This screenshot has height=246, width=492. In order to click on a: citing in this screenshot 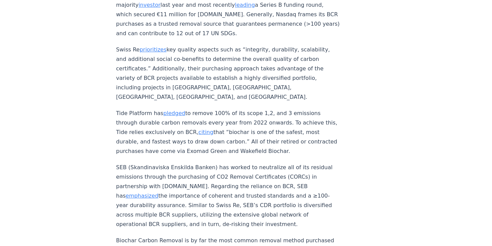, I will do `click(206, 132)`.